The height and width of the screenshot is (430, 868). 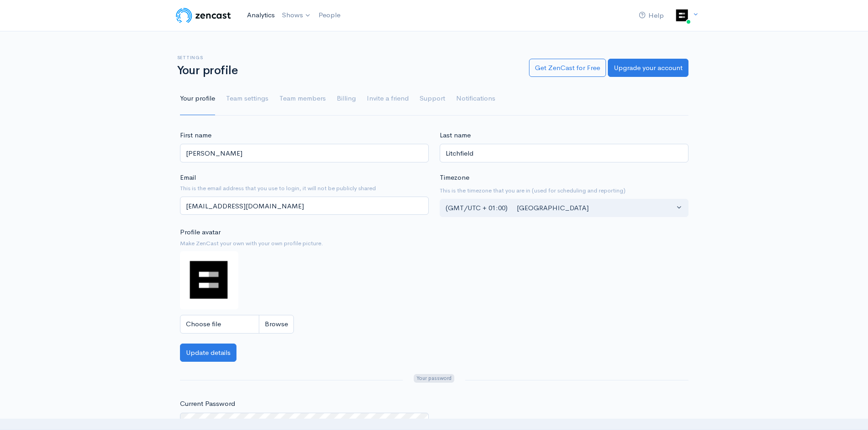 I want to click on a: Analytics, so click(x=261, y=15).